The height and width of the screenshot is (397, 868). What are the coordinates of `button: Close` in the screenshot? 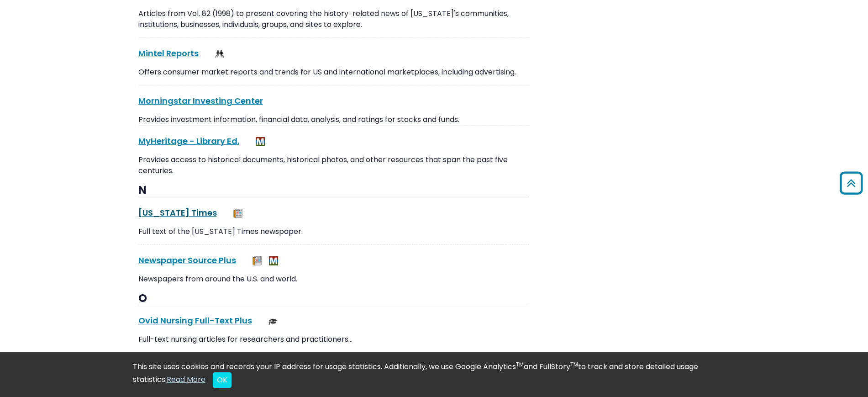 It's located at (222, 380).